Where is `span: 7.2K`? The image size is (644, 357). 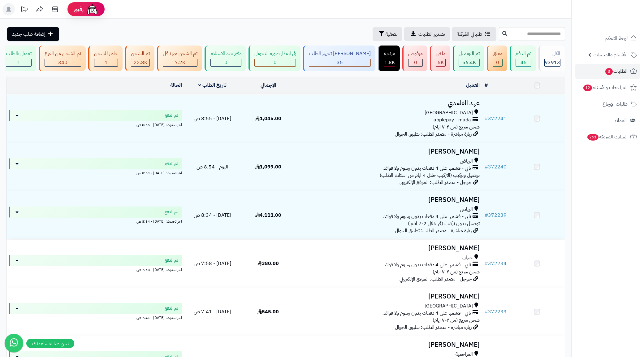
span: 7.2K is located at coordinates (180, 62).